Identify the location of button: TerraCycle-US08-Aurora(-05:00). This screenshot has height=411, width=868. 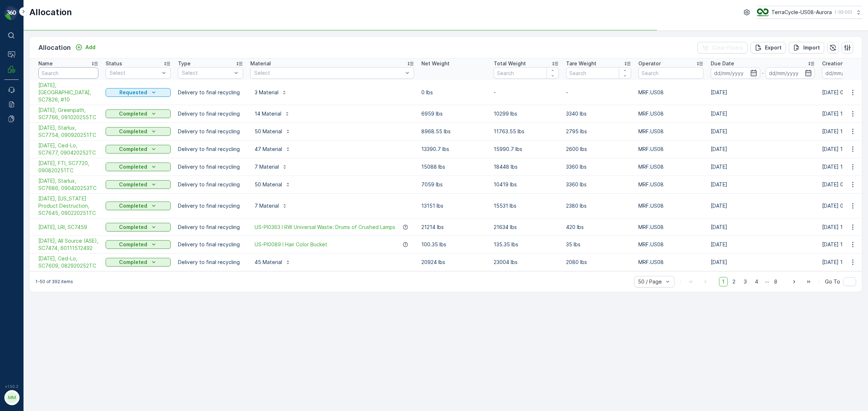
(809, 12).